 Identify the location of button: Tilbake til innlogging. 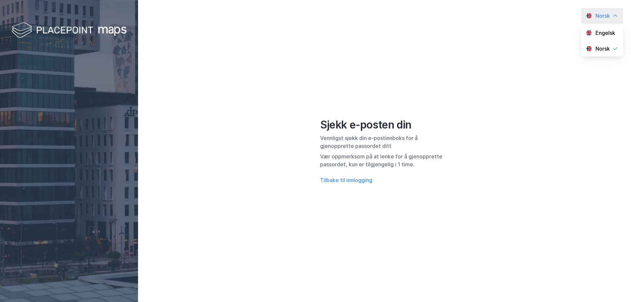
(346, 180).